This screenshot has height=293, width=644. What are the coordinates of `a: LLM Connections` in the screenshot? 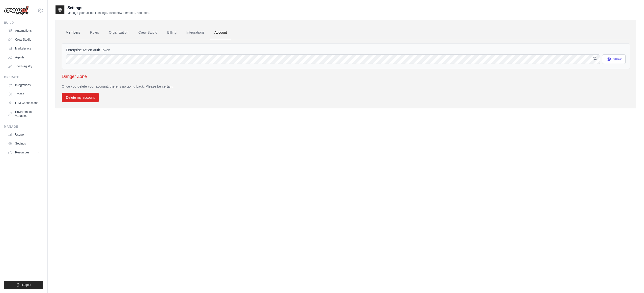 It's located at (24, 103).